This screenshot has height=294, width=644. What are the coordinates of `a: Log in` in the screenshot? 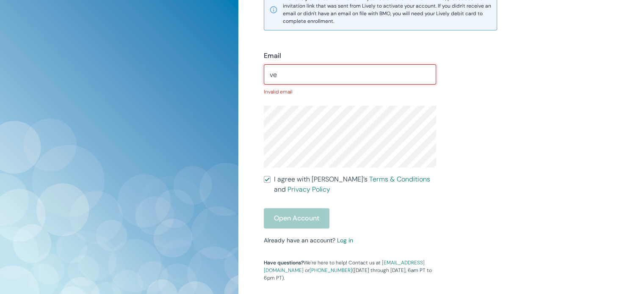 It's located at (345, 240).